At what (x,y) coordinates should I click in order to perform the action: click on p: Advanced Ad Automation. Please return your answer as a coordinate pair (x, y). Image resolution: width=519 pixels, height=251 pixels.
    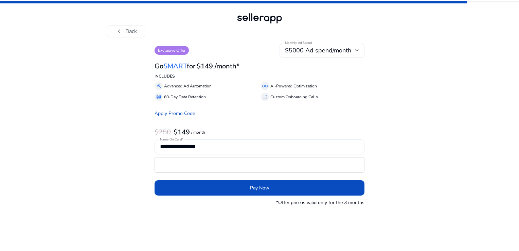
    Looking at the image, I should click on (188, 86).